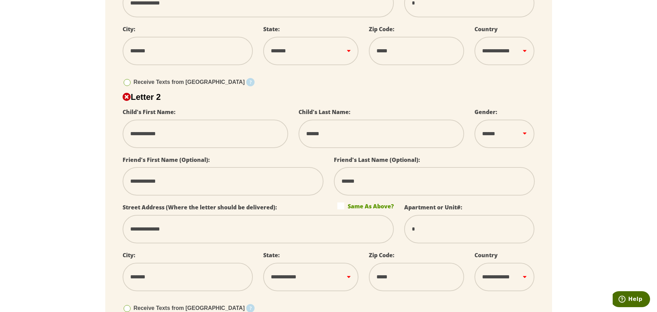  I want to click on label: Street Address (Where the letter should be delivered):, so click(200, 207).